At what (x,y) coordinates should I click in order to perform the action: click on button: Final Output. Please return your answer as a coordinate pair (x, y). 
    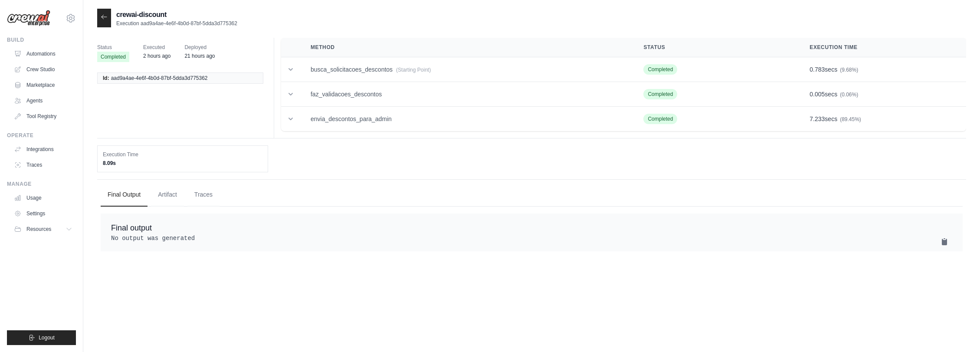
    Looking at the image, I should click on (124, 195).